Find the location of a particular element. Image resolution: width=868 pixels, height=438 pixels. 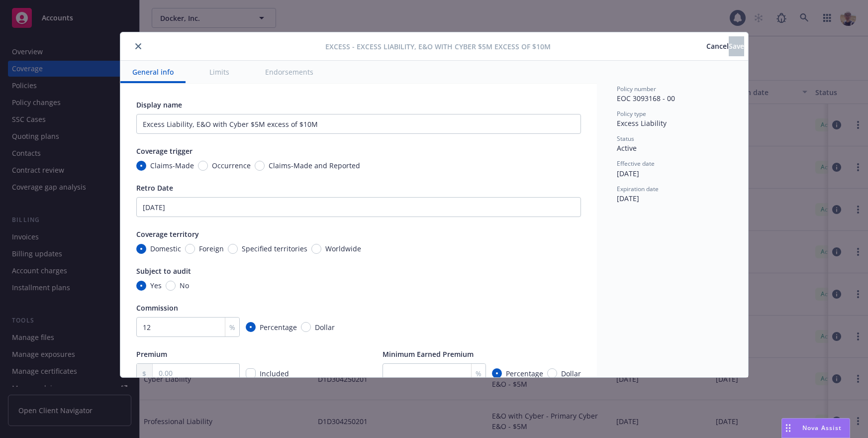

span: Commission is located at coordinates (157, 308).